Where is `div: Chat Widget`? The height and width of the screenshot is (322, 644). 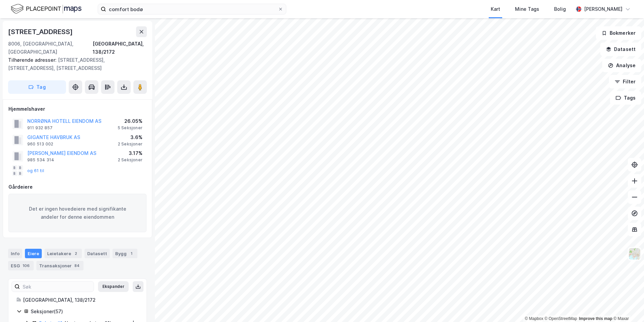
div: Chat Widget is located at coordinates (627, 306).